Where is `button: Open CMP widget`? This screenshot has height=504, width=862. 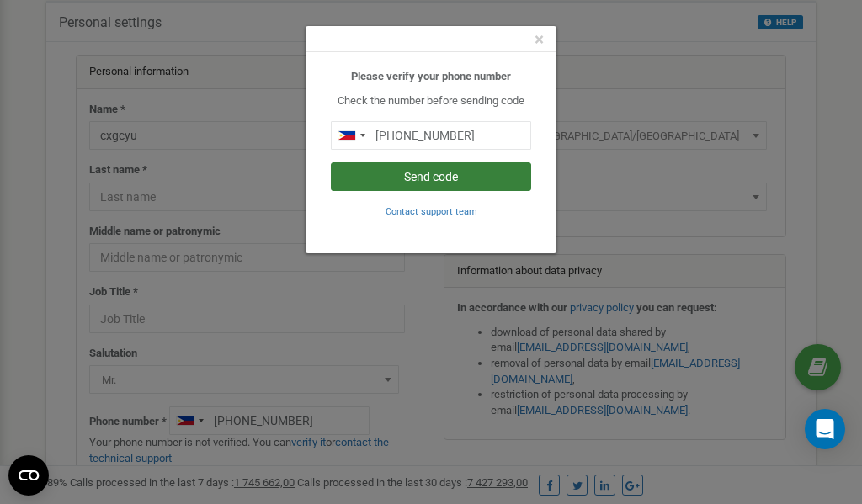
button: Open CMP widget is located at coordinates (29, 476).